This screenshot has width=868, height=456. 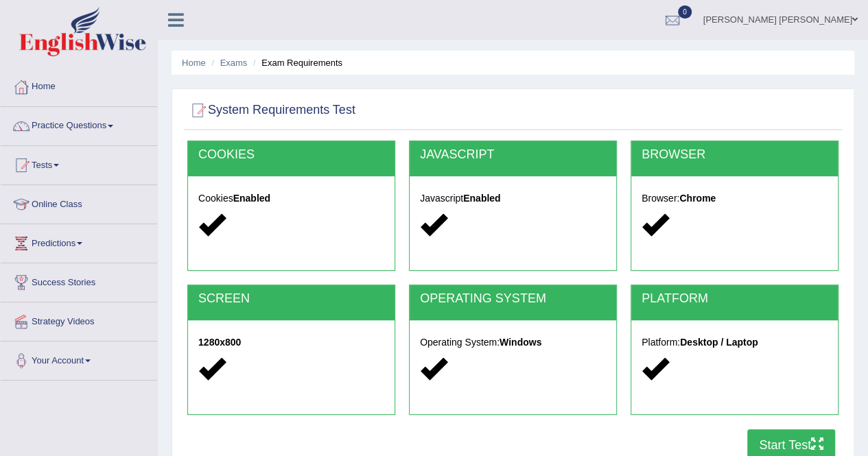 What do you see at coordinates (271, 110) in the screenshot?
I see `h2: System Requirements Test` at bounding box center [271, 110].